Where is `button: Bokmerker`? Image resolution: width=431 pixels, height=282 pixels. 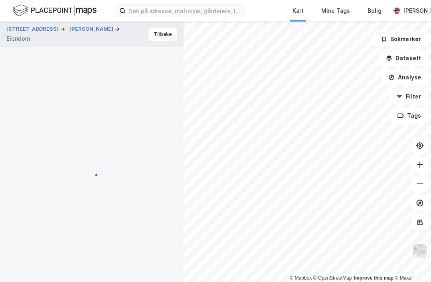
button: Bokmerker is located at coordinates (401, 39).